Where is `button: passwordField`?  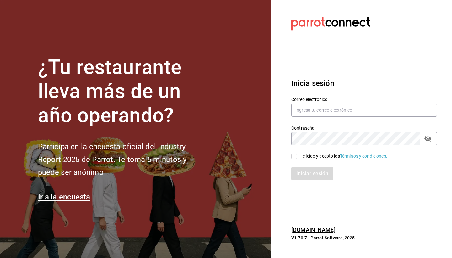 button: passwordField is located at coordinates (428, 139).